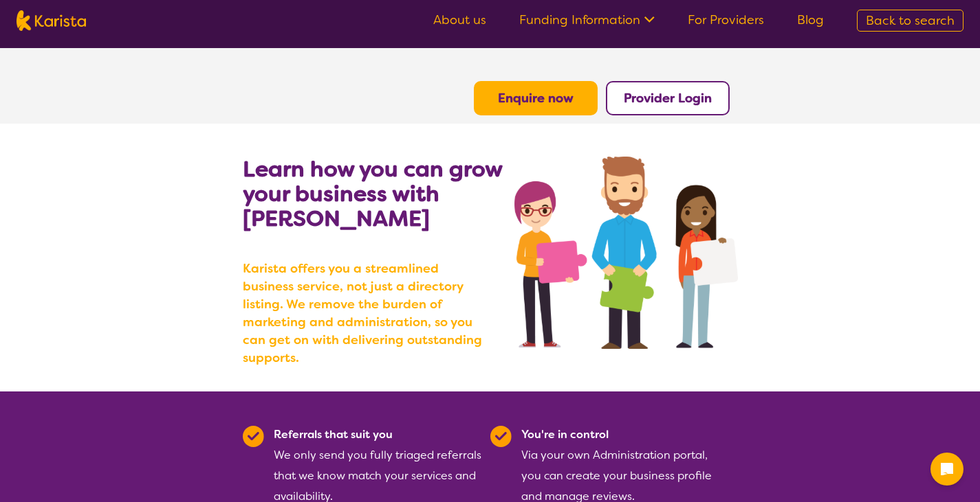  What do you see at coordinates (667, 98) in the screenshot?
I see `b: Provider Login` at bounding box center [667, 98].